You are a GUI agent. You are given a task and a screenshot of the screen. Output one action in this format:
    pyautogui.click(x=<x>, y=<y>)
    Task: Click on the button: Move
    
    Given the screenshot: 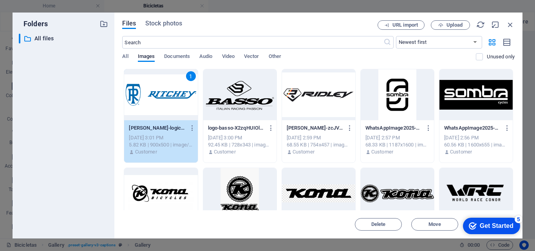 What is the action you would take?
    pyautogui.click(x=435, y=224)
    